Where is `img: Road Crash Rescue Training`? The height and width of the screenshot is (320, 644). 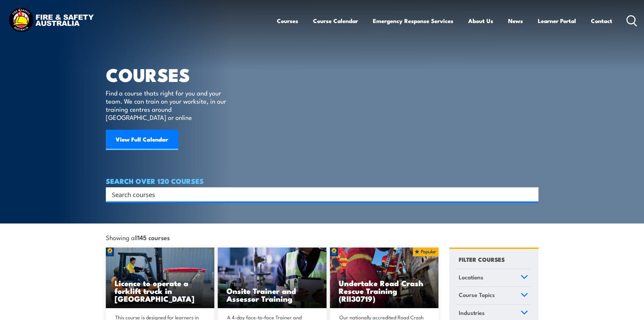
img: Road Crash Rescue Training is located at coordinates (384, 278).